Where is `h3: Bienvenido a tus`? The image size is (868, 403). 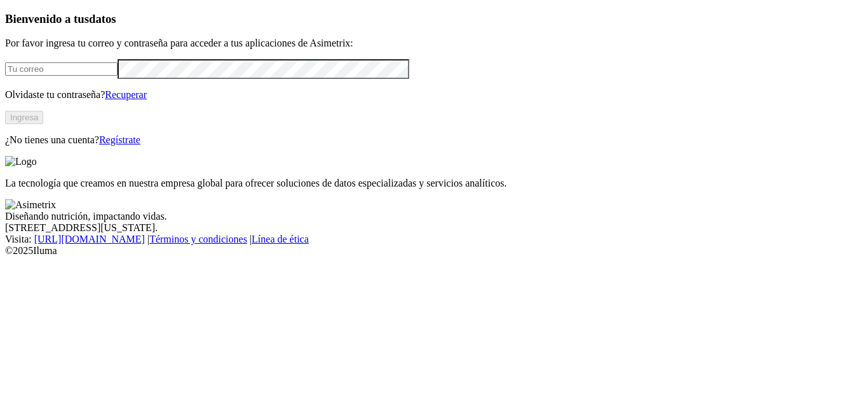
h3: Bienvenido a tus is located at coordinates (434, 19).